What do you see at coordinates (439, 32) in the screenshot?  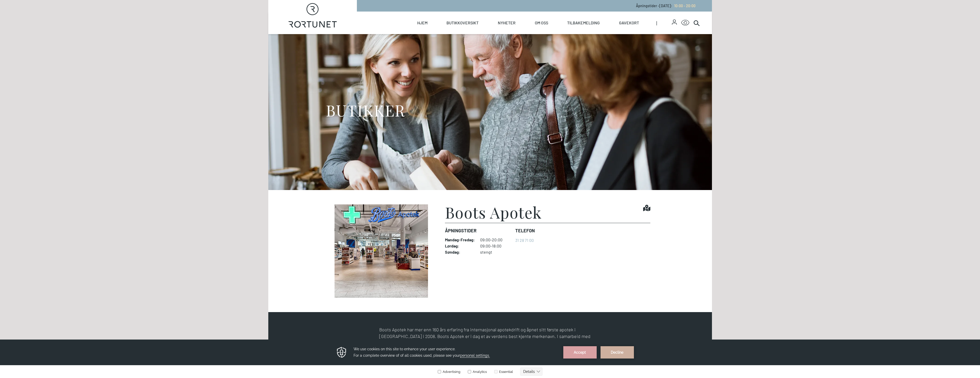 I see `input: Advertising` at bounding box center [439, 32].